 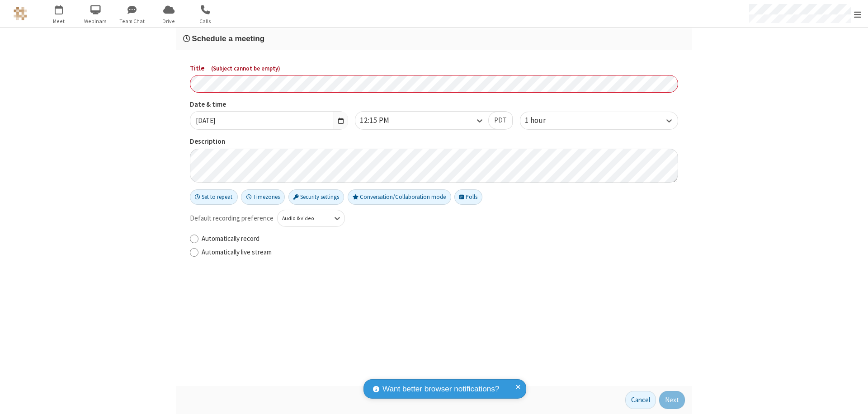 What do you see at coordinates (434, 142) in the screenshot?
I see `label: Description` at bounding box center [434, 142].